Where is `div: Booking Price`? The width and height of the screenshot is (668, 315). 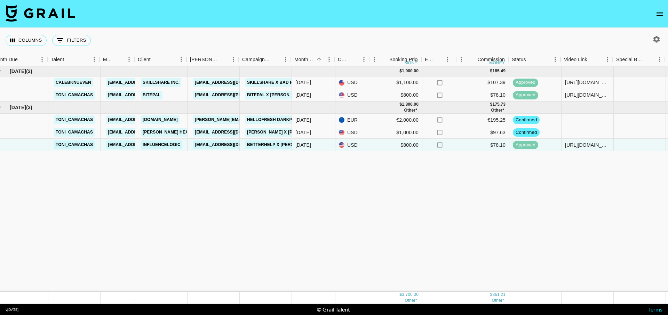
div: Booking Price is located at coordinates (405, 59).